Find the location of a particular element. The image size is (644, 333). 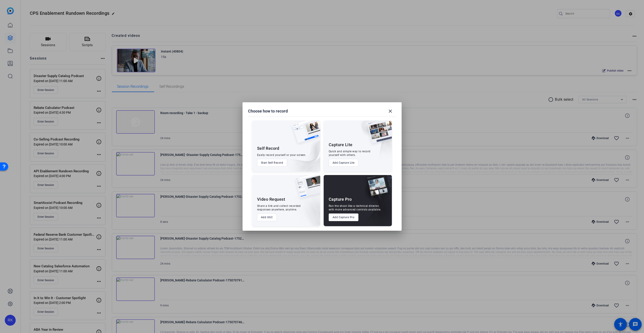

button: Add Capture Lite is located at coordinates (343, 163).